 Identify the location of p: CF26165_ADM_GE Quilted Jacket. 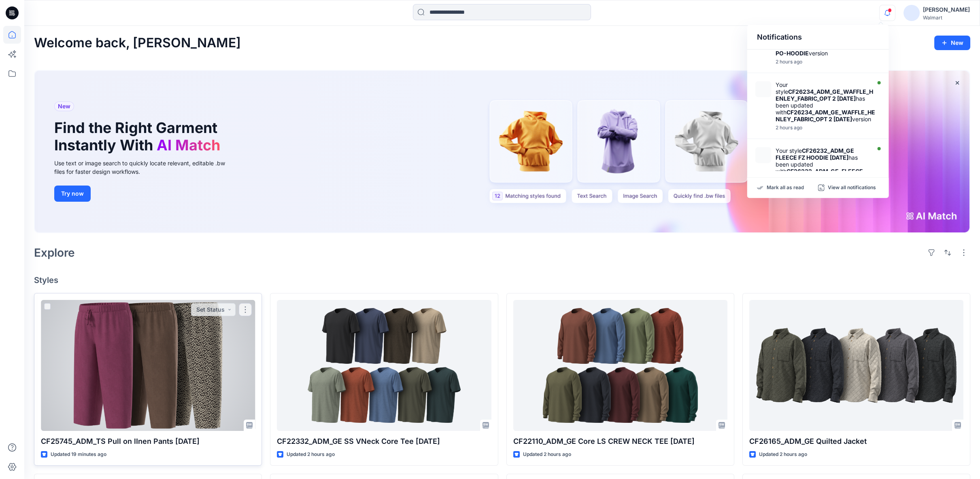
(856, 441).